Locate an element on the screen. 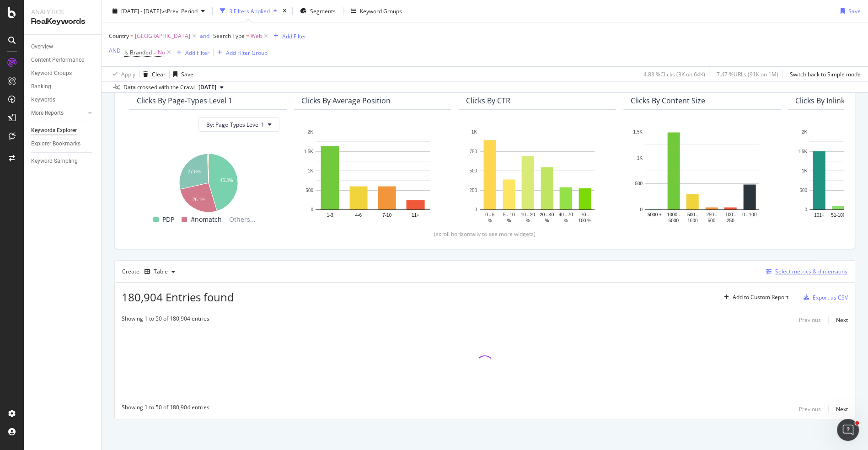 This screenshot has height=450, width=868. text: 1000 - is located at coordinates (673, 214).